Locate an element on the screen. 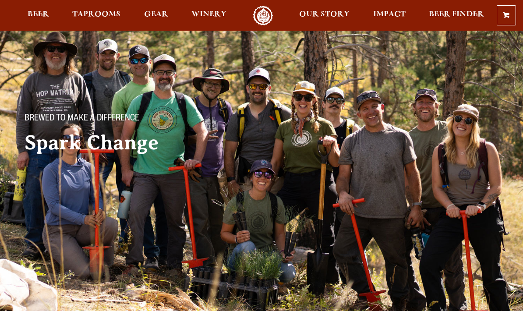 Image resolution: width=523 pixels, height=311 pixels. span: Our Story is located at coordinates (324, 14).